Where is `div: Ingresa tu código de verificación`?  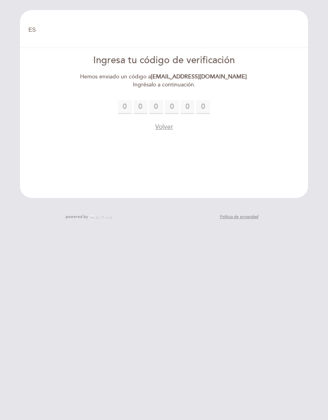 div: Ingresa tu código de verificación is located at coordinates (164, 60).